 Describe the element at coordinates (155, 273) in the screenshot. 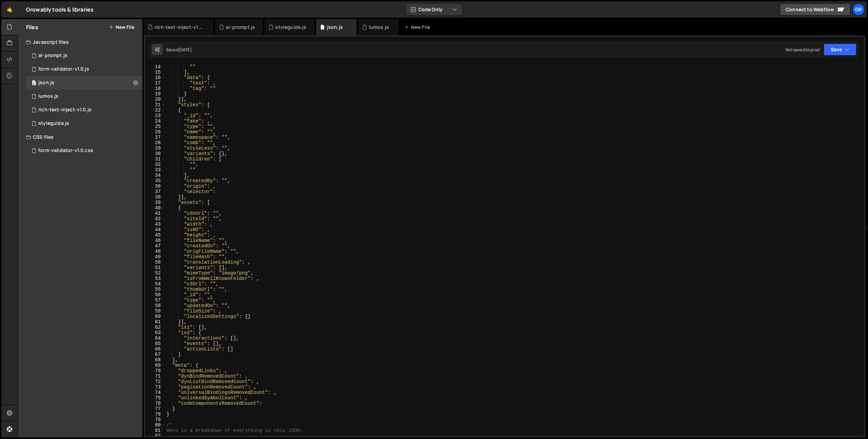

I see `div: 52` at that location.